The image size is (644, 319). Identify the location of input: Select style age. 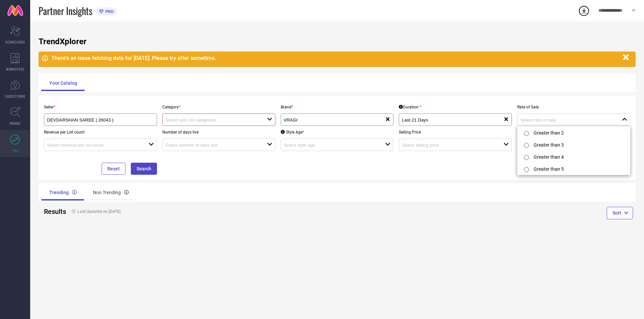
(329, 145).